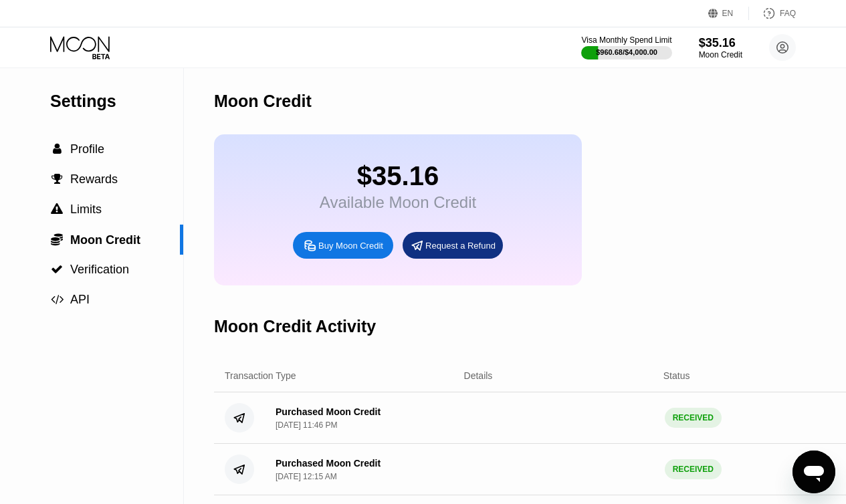  Describe the element at coordinates (85, 209) in the screenshot. I see `span: Limits` at that location.